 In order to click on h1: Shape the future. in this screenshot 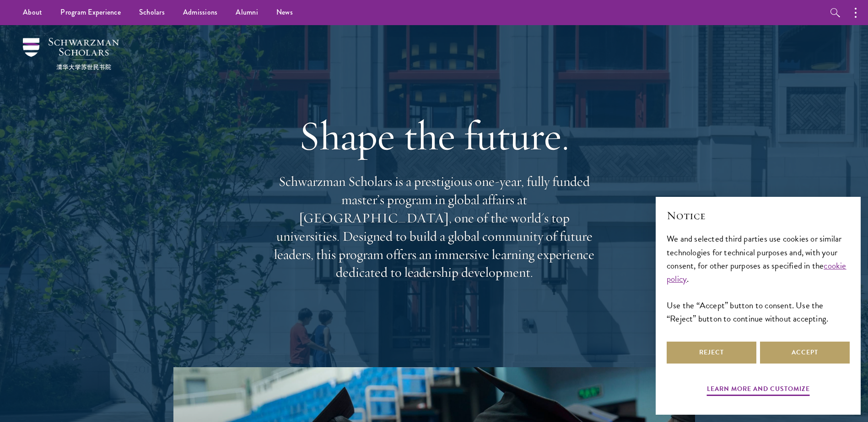, I will do `click(434, 136)`.